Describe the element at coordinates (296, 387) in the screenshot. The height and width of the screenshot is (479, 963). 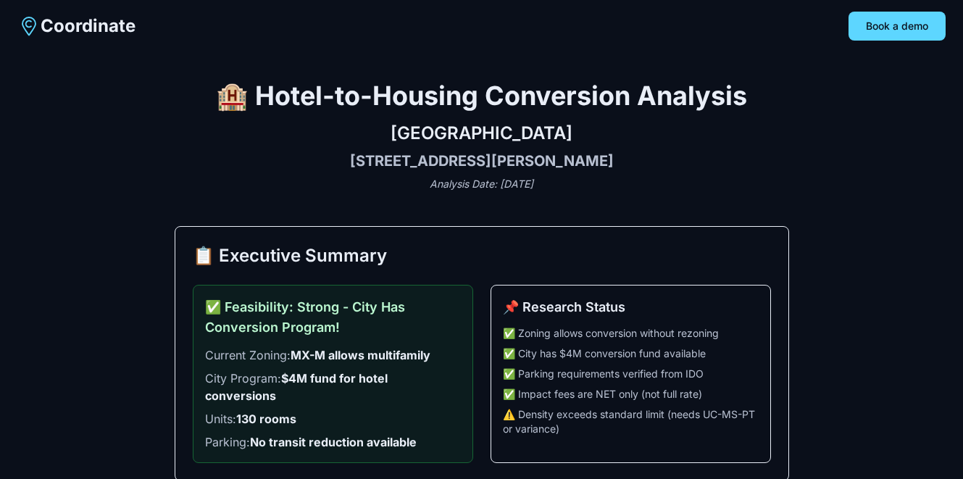
I see `strong: $4M fund for hotel conversions` at that location.